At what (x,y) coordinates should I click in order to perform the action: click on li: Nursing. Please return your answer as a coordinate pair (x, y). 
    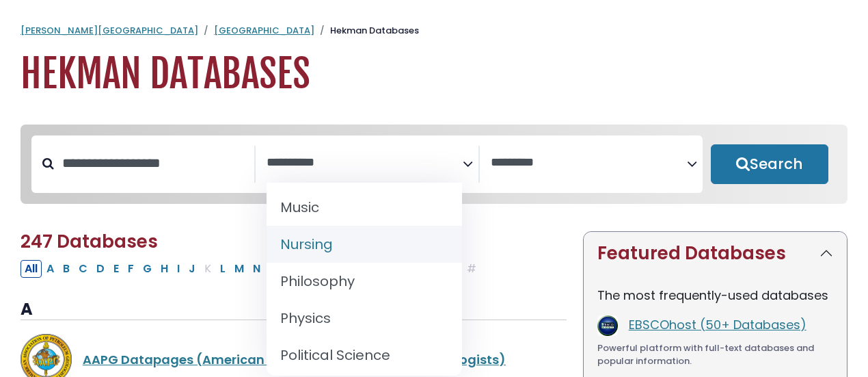
    Looking at the image, I should click on (364, 244).